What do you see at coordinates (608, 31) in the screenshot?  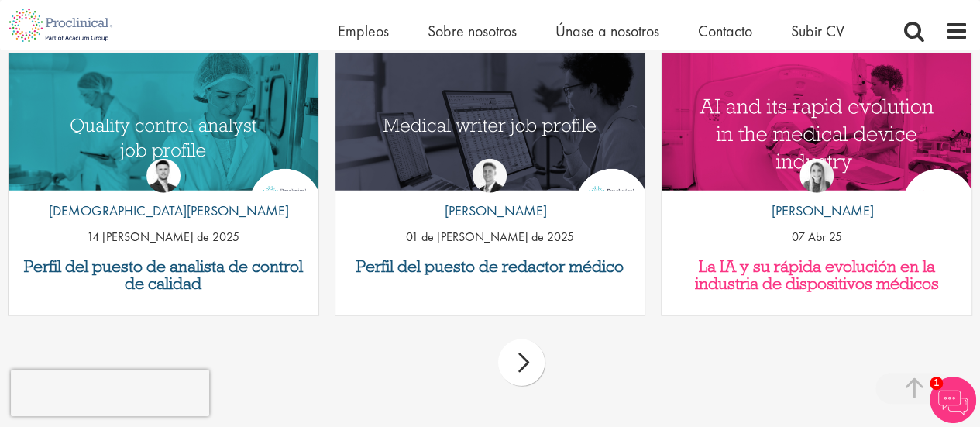 I see `a: Únase a nosotros` at bounding box center [608, 31].